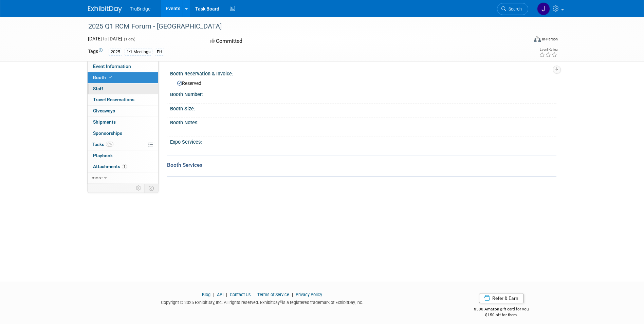 The width and height of the screenshot is (644, 324). Describe the element at coordinates (123, 133) in the screenshot. I see `a: Sponsorships` at that location.